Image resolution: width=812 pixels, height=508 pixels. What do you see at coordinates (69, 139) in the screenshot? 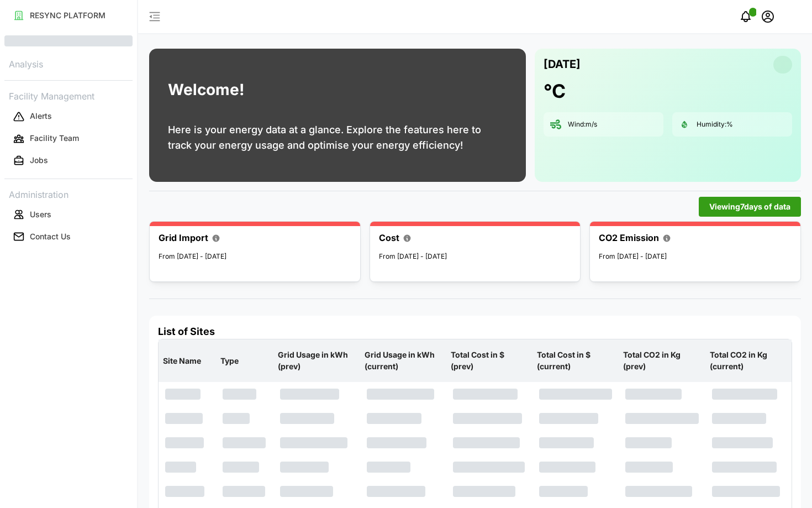
I see `button: Facility Team` at bounding box center [69, 139].